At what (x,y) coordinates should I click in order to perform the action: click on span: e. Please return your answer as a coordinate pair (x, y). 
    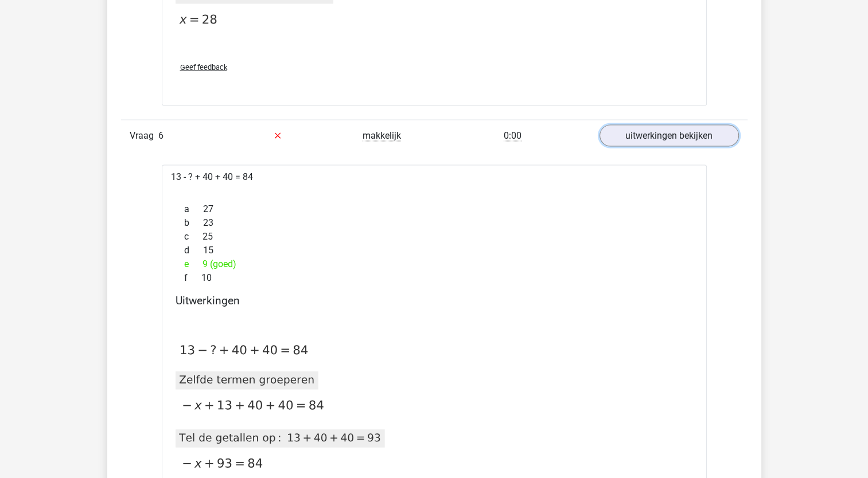
    Looking at the image, I should click on (193, 264).